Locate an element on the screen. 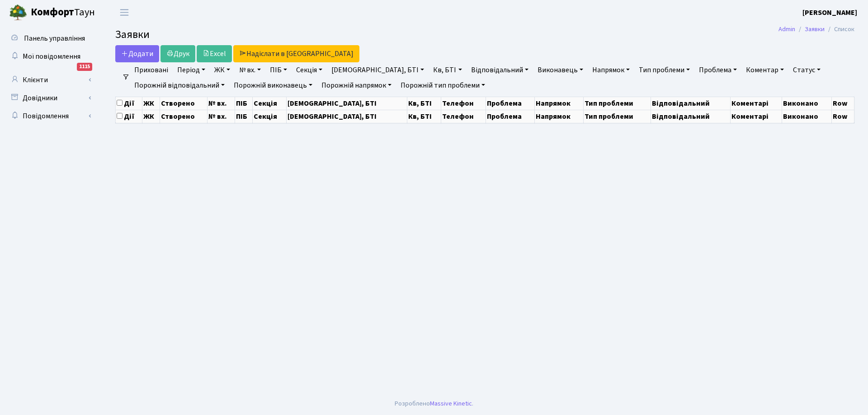 The width and height of the screenshot is (868, 415). a: Друк is located at coordinates (178, 54).